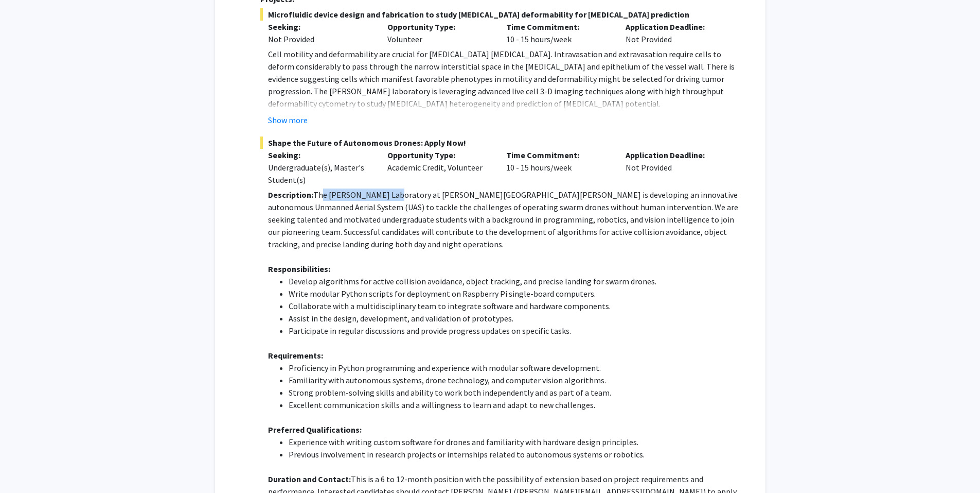 The height and width of the screenshot is (493, 980). What do you see at coordinates (516, 281) in the screenshot?
I see `li: Develop algorithms for active collision avoidance, object tracking, and precise landing for swarm...` at bounding box center [516, 281].